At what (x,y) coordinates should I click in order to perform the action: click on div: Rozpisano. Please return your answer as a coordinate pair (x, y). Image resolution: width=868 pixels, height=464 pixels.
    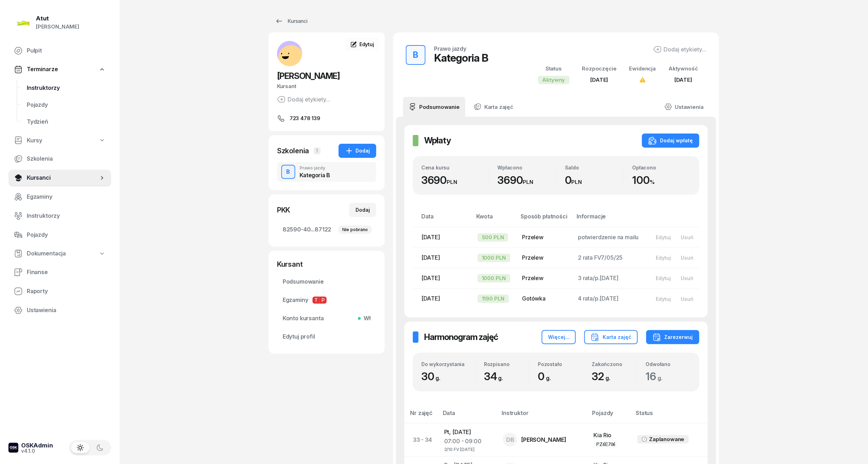
    Looking at the image, I should click on (507, 364).